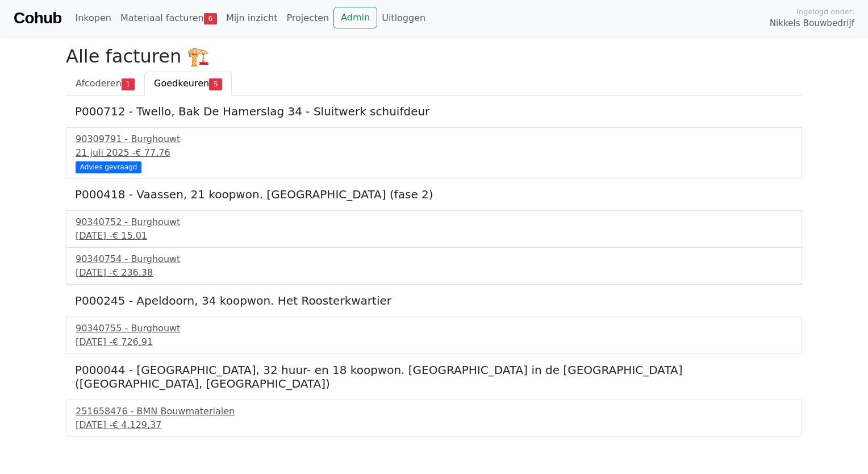 The height and width of the screenshot is (474, 868). Describe the element at coordinates (128, 84) in the screenshot. I see `span: 1` at that location.